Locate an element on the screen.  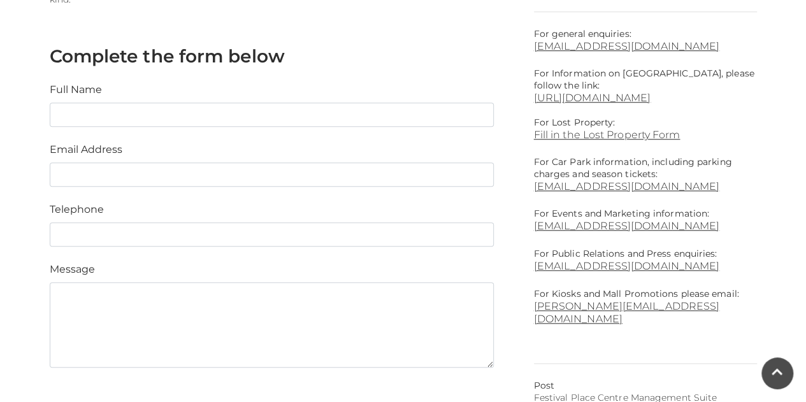
label: Full Name is located at coordinates (76, 90).